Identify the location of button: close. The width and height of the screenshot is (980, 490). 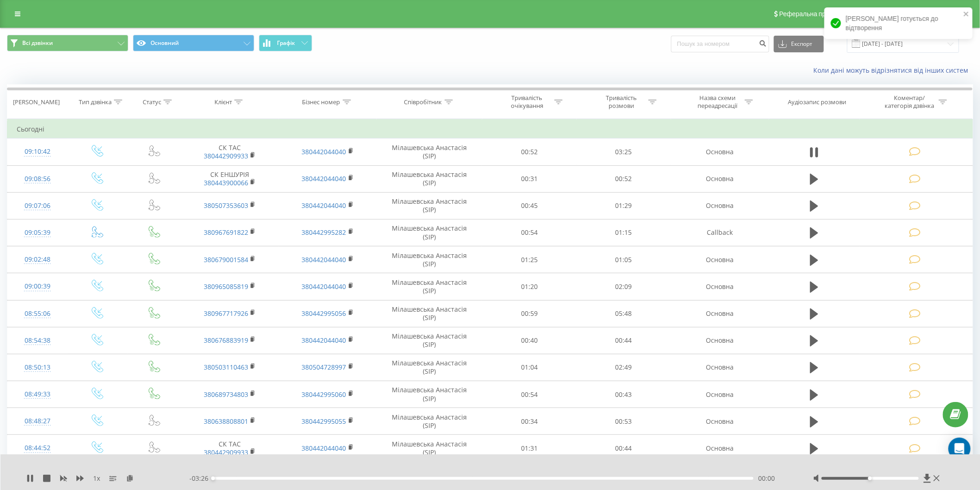
(966, 14).